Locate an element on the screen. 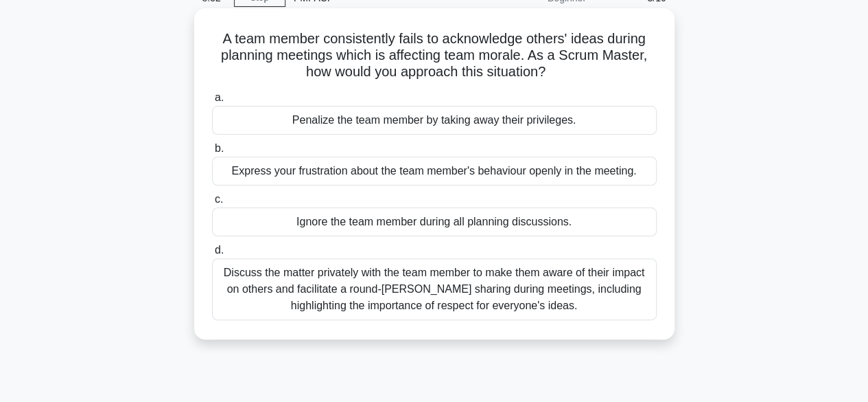 The height and width of the screenshot is (402, 868). span: b. is located at coordinates (219, 147).